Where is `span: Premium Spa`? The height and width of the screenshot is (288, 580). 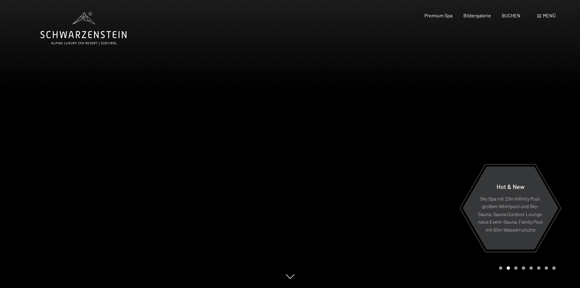
span: Premium Spa is located at coordinates (438, 15).